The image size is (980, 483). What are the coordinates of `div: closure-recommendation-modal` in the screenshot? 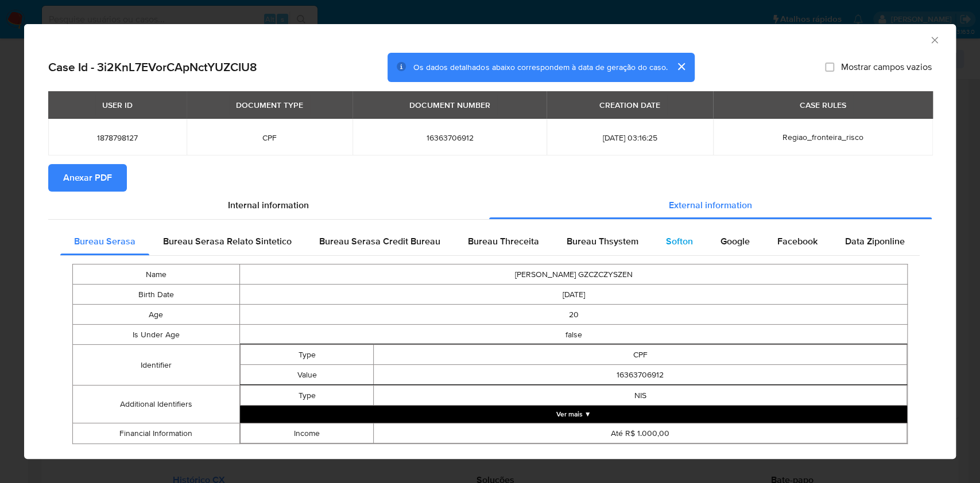 It's located at (489, 242).